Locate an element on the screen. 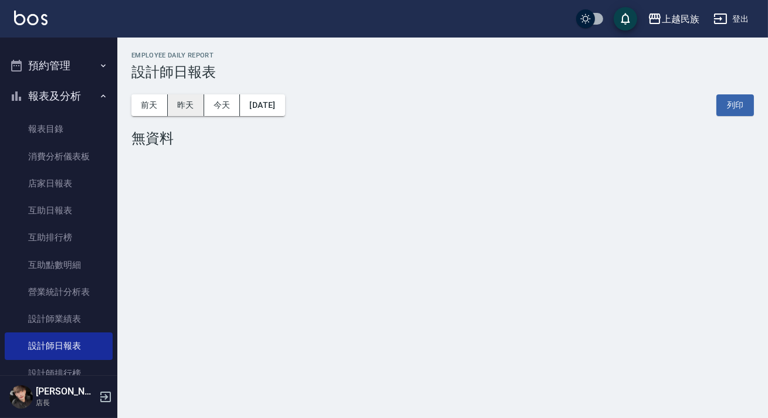 Image resolution: width=768 pixels, height=418 pixels. a: 互助日報表 is located at coordinates (59, 211).